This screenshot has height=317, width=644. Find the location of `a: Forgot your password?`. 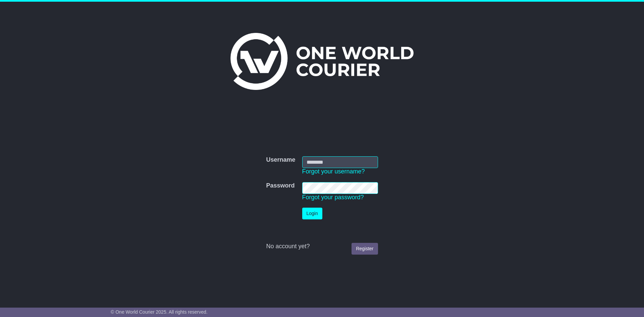

a: Forgot your password? is located at coordinates (333, 197).